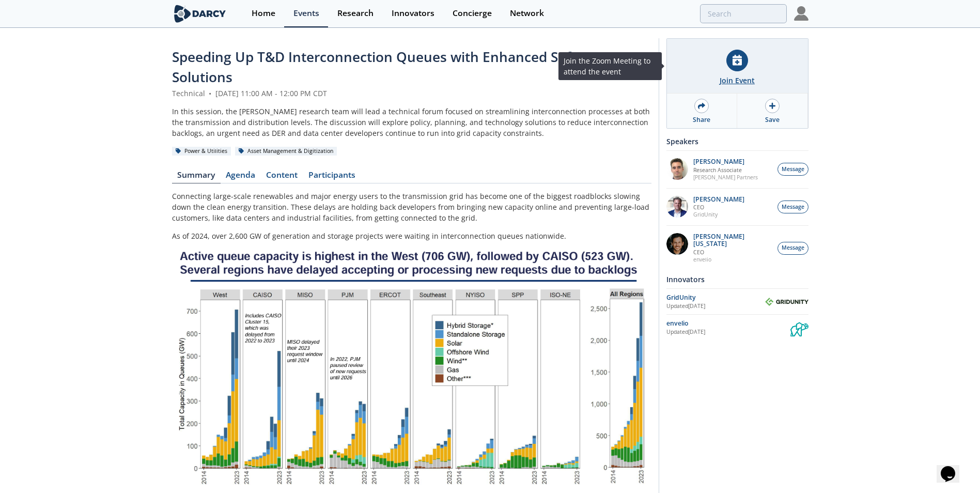 The image size is (980, 493). Describe the element at coordinates (332, 177) in the screenshot. I see `a: Participants` at that location.